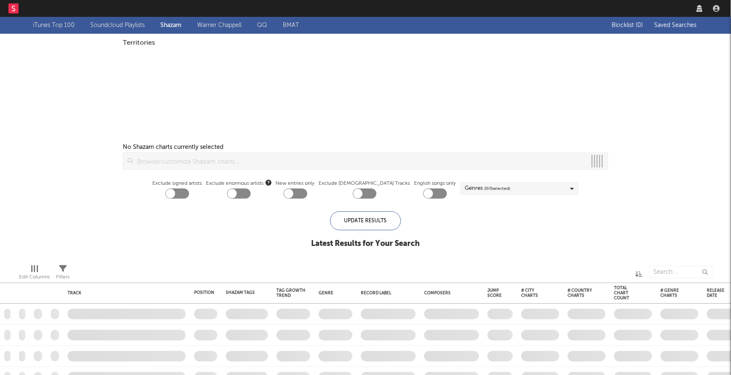  What do you see at coordinates (386, 293) in the screenshot?
I see `div: Record Label` at bounding box center [386, 293].